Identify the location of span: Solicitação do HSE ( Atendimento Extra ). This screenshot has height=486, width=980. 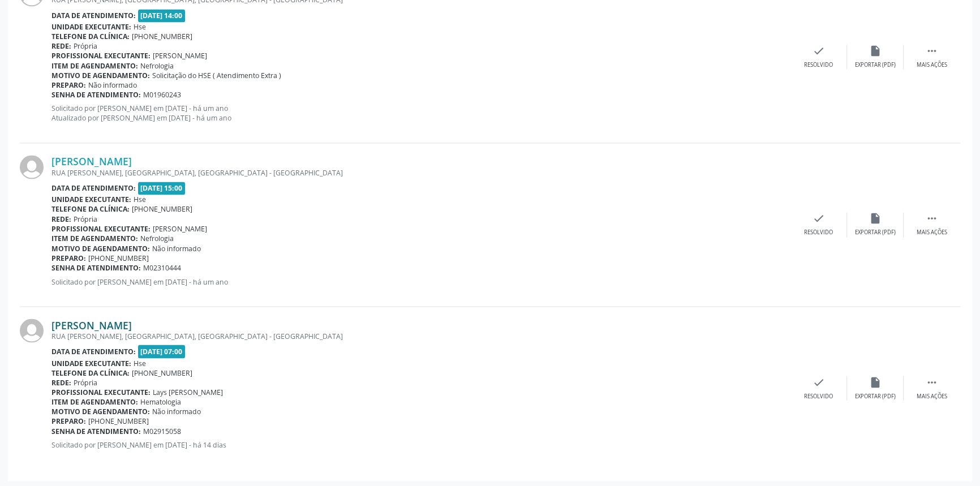
(217, 75).